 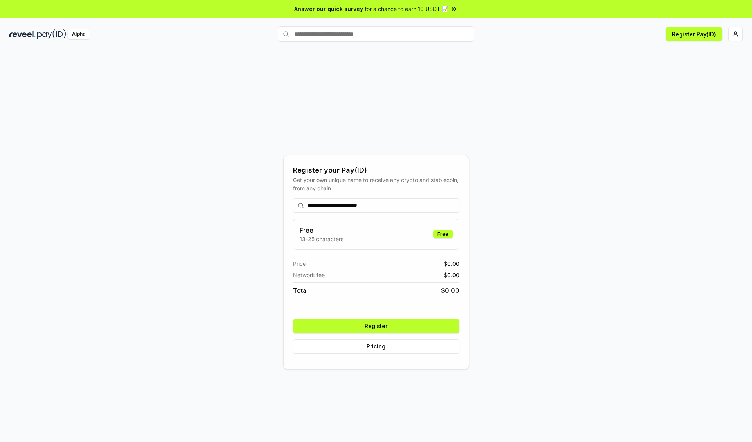 I want to click on img: pay_id, so click(x=52, y=34).